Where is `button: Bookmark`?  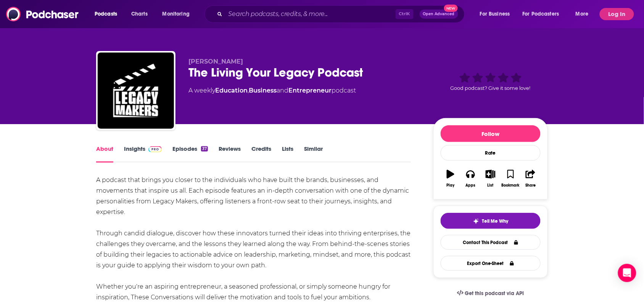 button: Bookmark is located at coordinates (511, 179).